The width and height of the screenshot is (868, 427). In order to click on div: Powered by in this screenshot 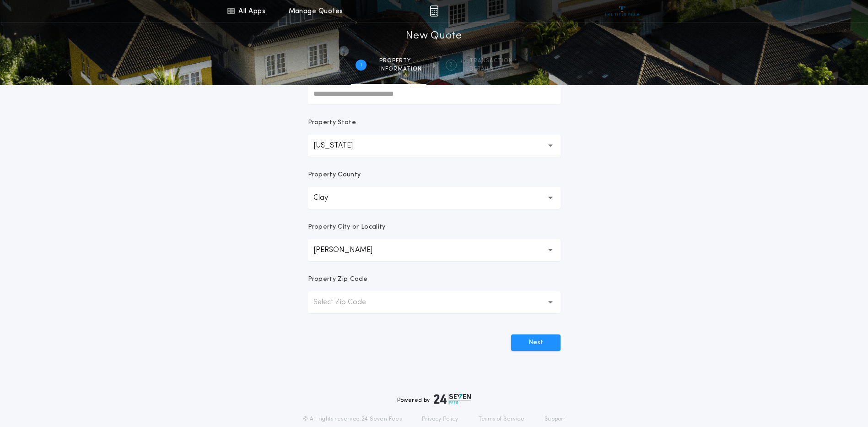, I will do `click(434, 399)`.